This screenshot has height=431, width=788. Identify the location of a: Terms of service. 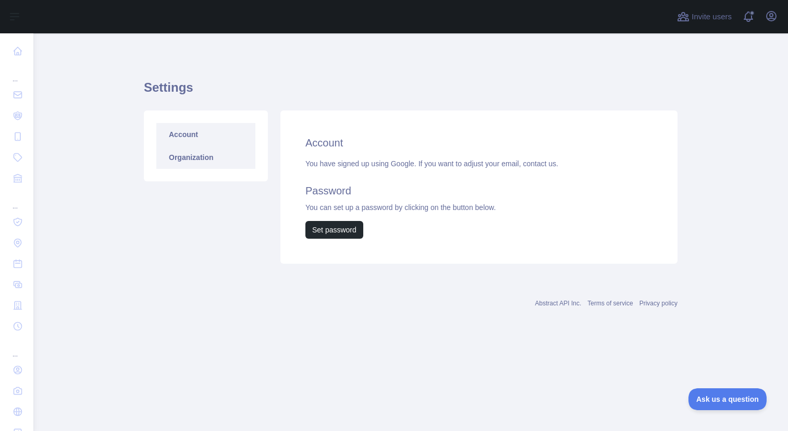
(610, 303).